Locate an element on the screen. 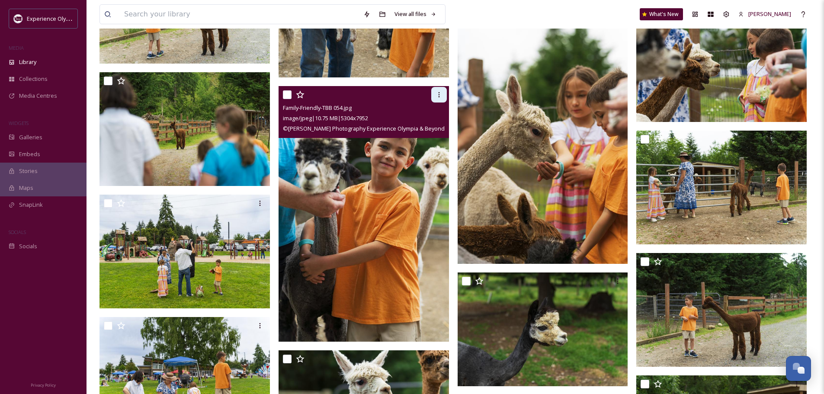  img: Family-Friendly-TBB 054.jpg is located at coordinates (364, 214).